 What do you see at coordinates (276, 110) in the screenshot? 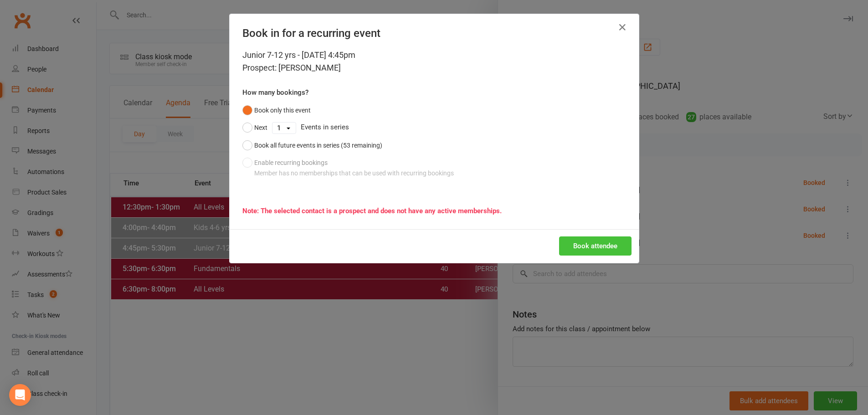
I see `button: Book only this event` at bounding box center [276, 110].